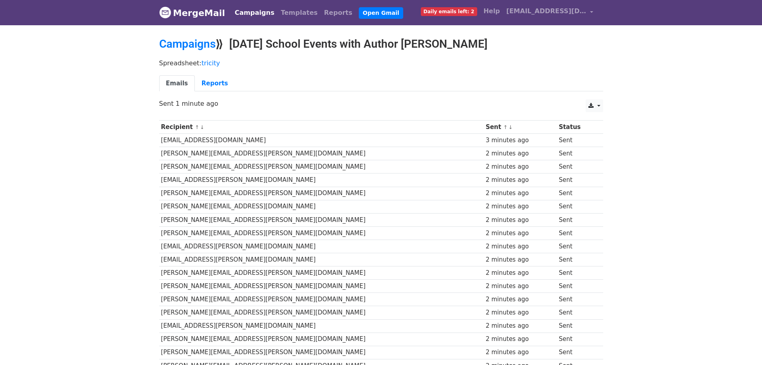 The width and height of the screenshot is (762, 365). I want to click on a: Help, so click(492, 11).